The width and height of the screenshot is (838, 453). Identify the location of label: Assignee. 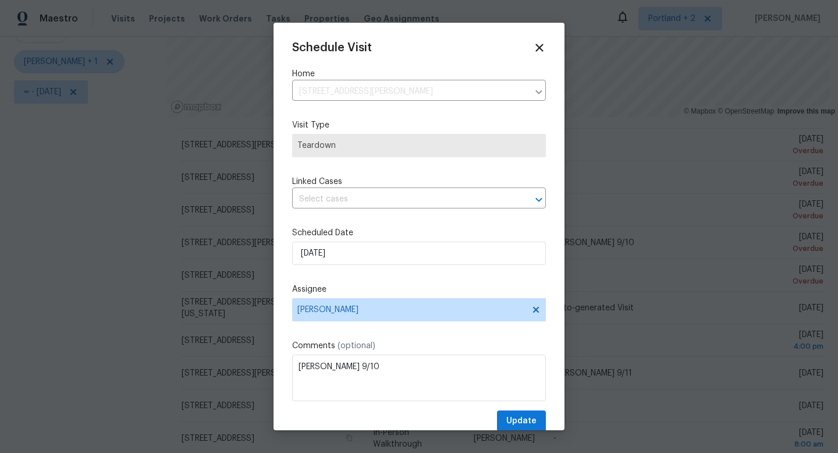
(419, 289).